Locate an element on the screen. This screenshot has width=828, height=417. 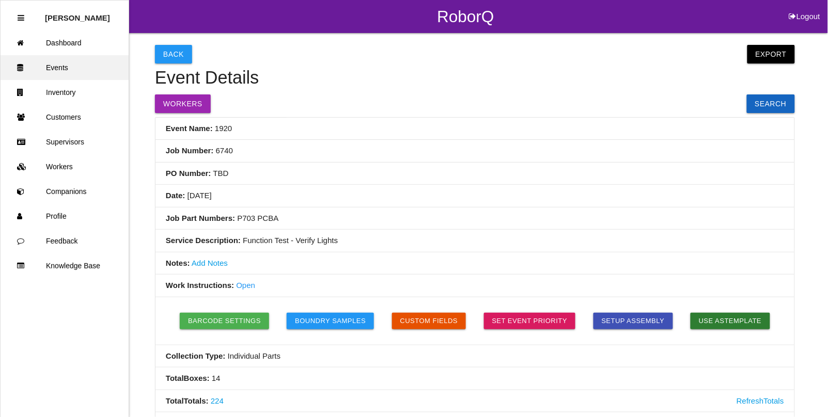
a: Dashboard is located at coordinates (65, 43).